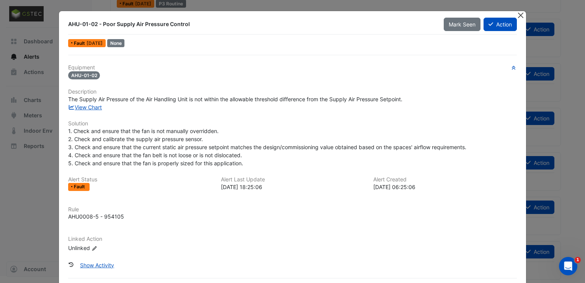 The height and width of the screenshot is (283, 585). Describe the element at coordinates (114, 247) in the screenshot. I see `div: Unlinked` at that location.